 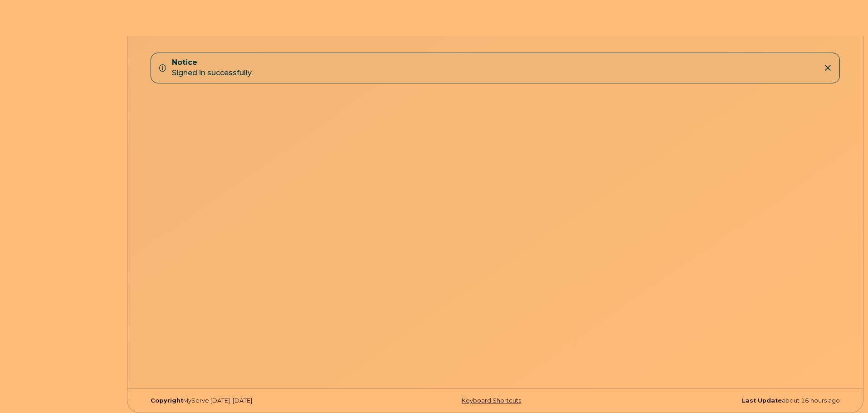 I want to click on div: about 16 hours ago, so click(x=729, y=401).